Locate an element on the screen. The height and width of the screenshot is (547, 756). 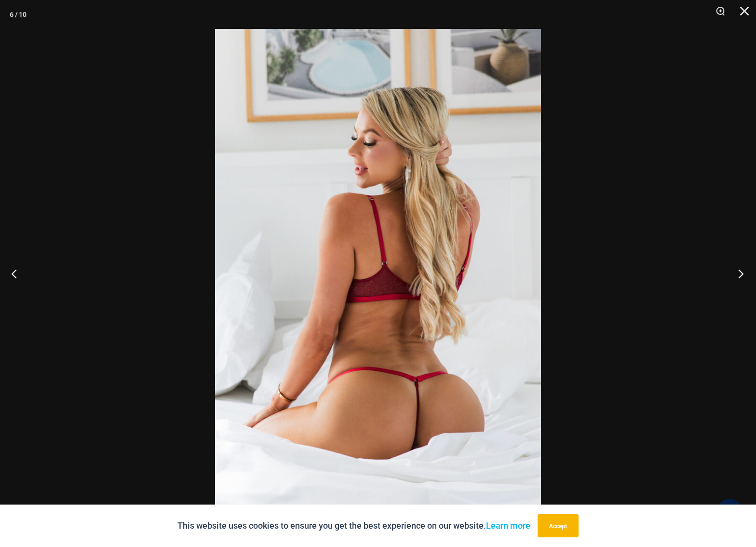
button: Accept is located at coordinates (558, 525).